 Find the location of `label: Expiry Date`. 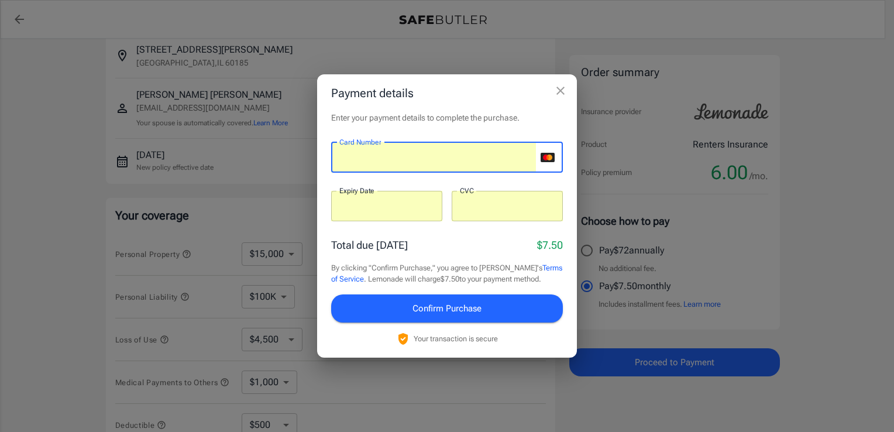

label: Expiry Date is located at coordinates (357, 190).